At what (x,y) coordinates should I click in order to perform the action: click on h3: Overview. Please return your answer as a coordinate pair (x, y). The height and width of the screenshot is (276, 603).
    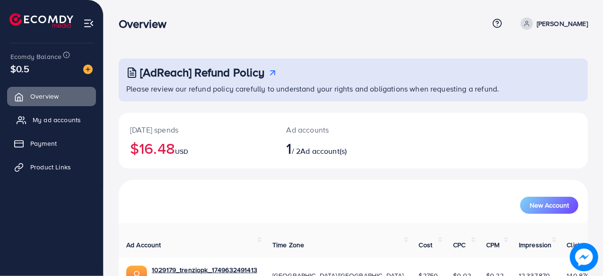
    Looking at the image, I should click on (146, 24).